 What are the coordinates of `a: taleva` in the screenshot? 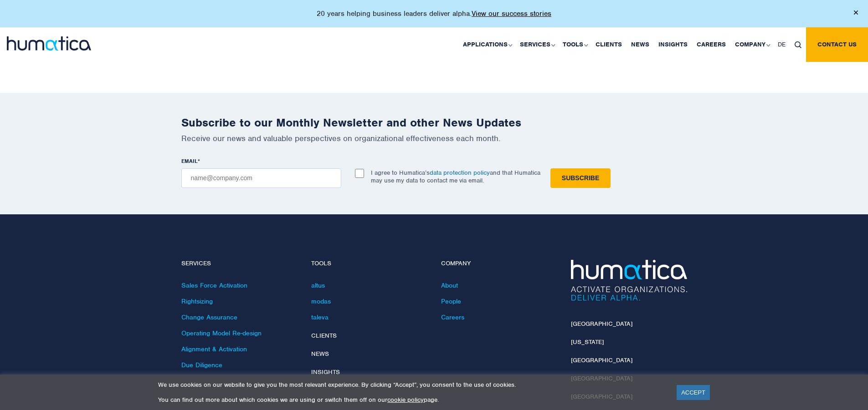 It's located at (320, 317).